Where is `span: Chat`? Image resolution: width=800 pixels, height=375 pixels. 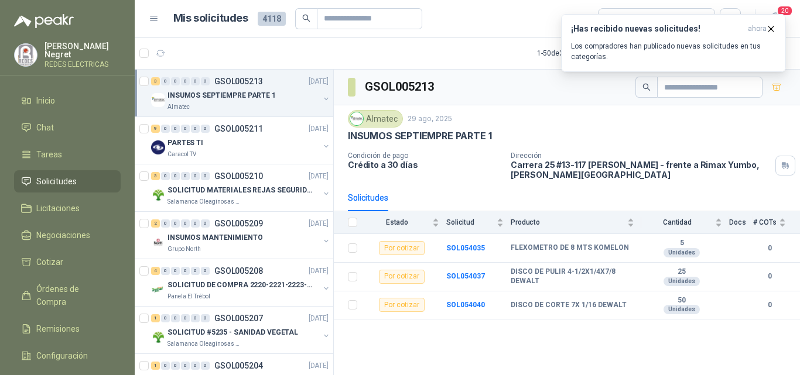
span: Chat is located at coordinates (45, 128).